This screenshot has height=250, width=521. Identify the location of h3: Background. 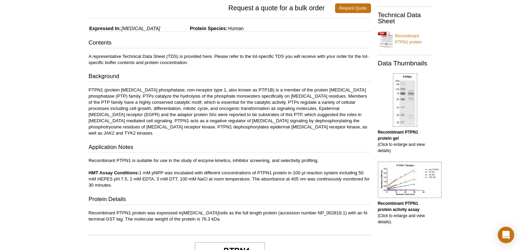
(230, 77).